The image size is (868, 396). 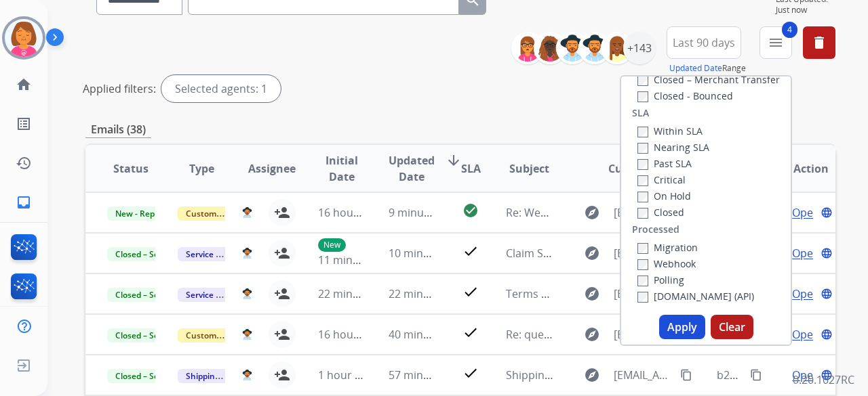 What do you see at coordinates (655, 229) in the screenshot?
I see `label: Processed` at bounding box center [655, 229].